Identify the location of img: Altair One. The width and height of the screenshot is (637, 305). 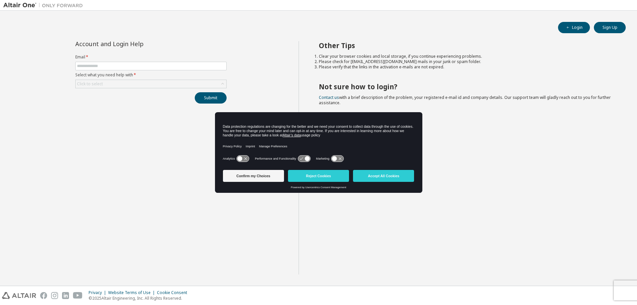
(45, 5).